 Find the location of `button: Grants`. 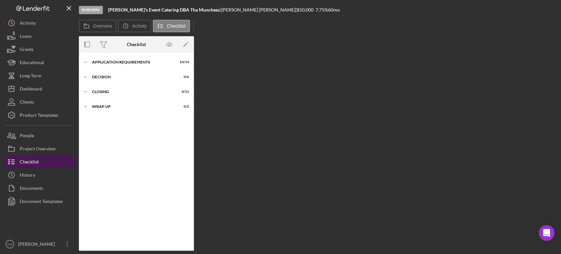

button: Grants is located at coordinates (39, 49).